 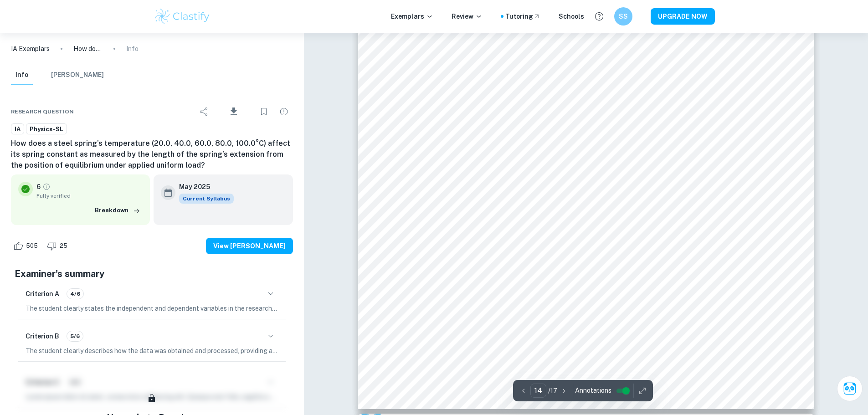 I want to click on div: Report issue, so click(x=284, y=112).